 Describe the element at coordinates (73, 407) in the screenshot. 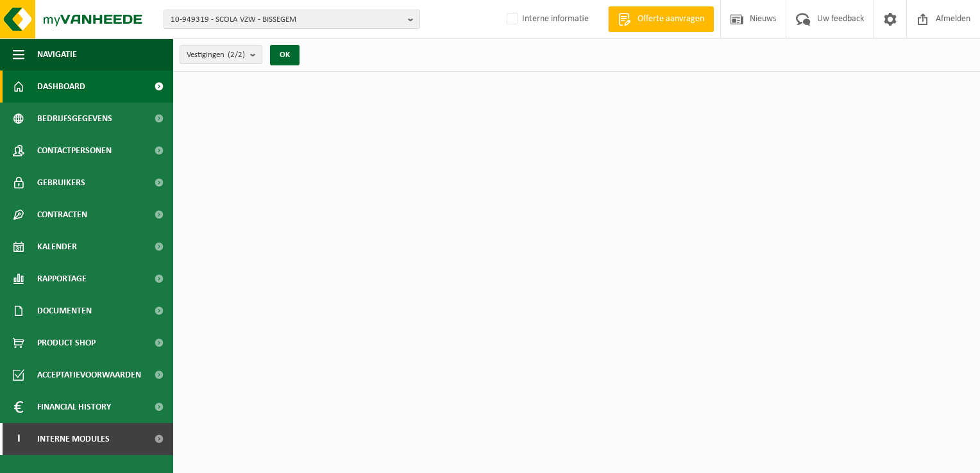

I see `span: Financial History` at that location.